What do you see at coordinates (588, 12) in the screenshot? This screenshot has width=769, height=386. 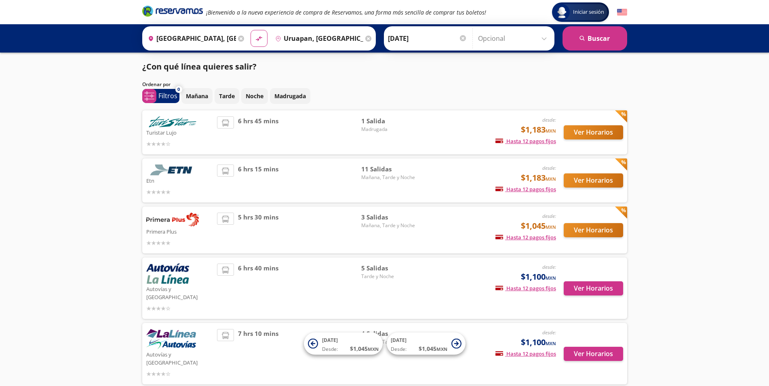 I see `span: Iniciar sesión` at bounding box center [588, 12].